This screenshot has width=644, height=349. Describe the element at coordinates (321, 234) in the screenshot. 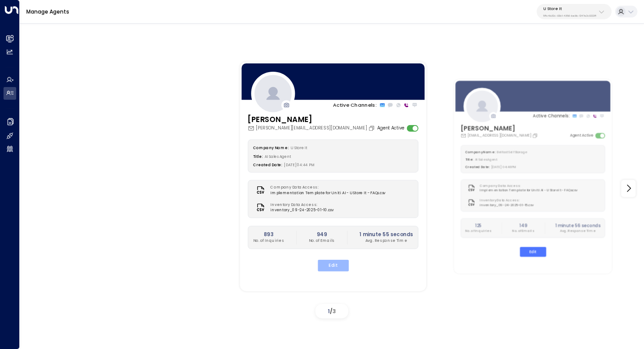

I see `h2: 949` at that location.